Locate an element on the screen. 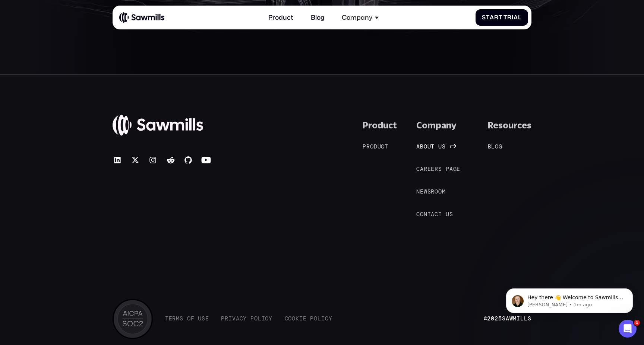 This screenshot has height=345, width=644. span: 2025 is located at coordinates (494, 319).